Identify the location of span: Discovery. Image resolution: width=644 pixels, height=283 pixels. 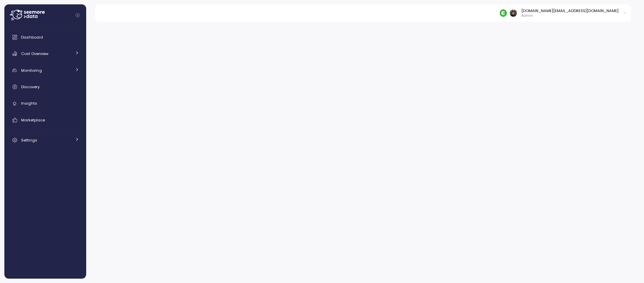
(30, 87).